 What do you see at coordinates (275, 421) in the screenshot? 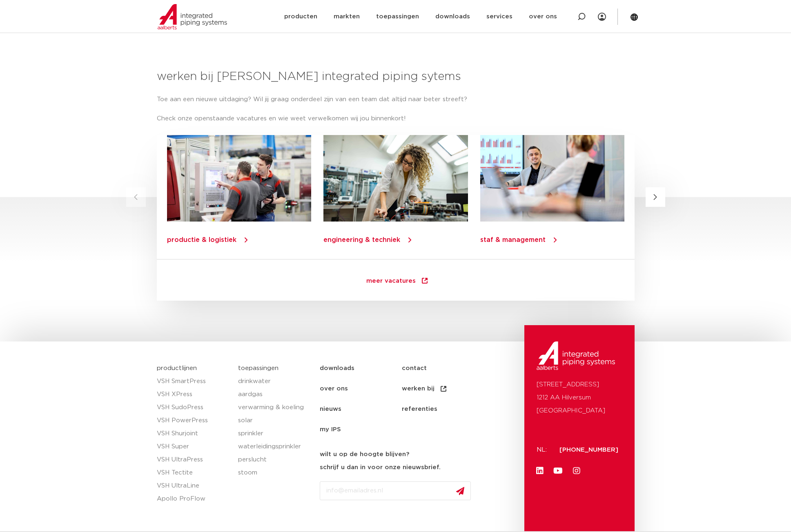
I see `a: solar` at bounding box center [275, 421].